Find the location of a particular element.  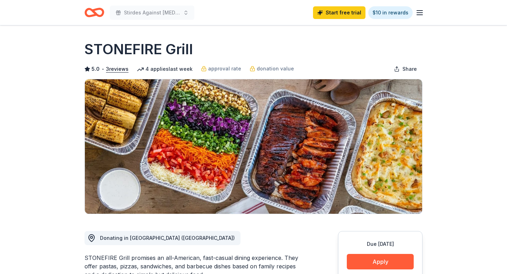

span: donation value is located at coordinates (276, 69).